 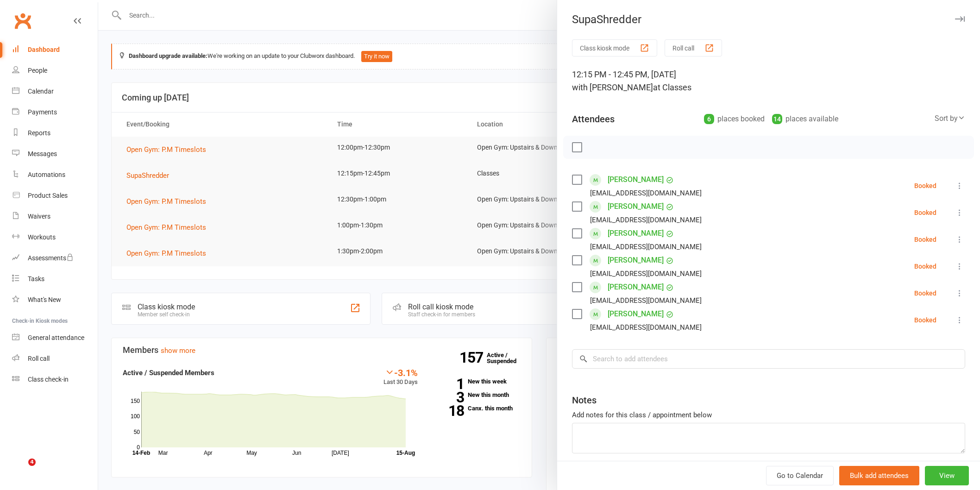 I want to click on span: at Classes, so click(x=672, y=87).